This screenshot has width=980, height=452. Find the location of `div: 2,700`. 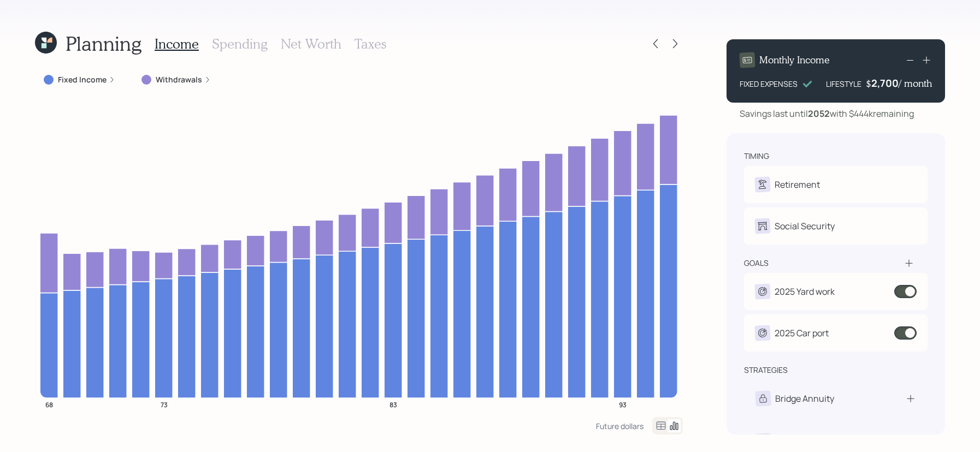

div: 2,700 is located at coordinates (885, 83).